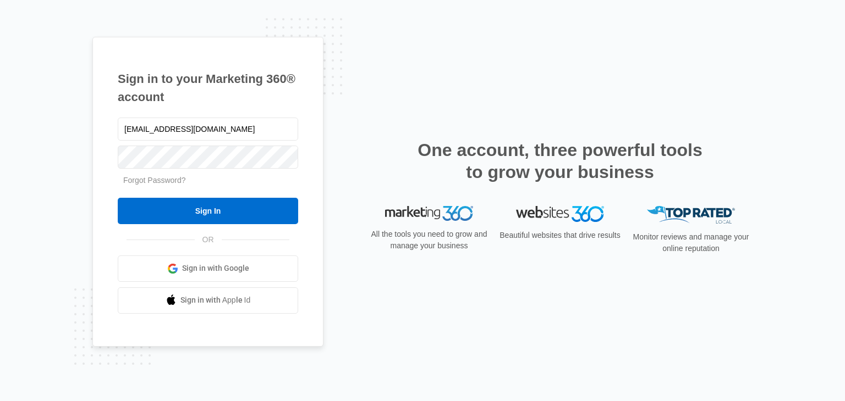  Describe the element at coordinates (560, 161) in the screenshot. I see `h2: One account, three powerful tools to grow your business` at that location.